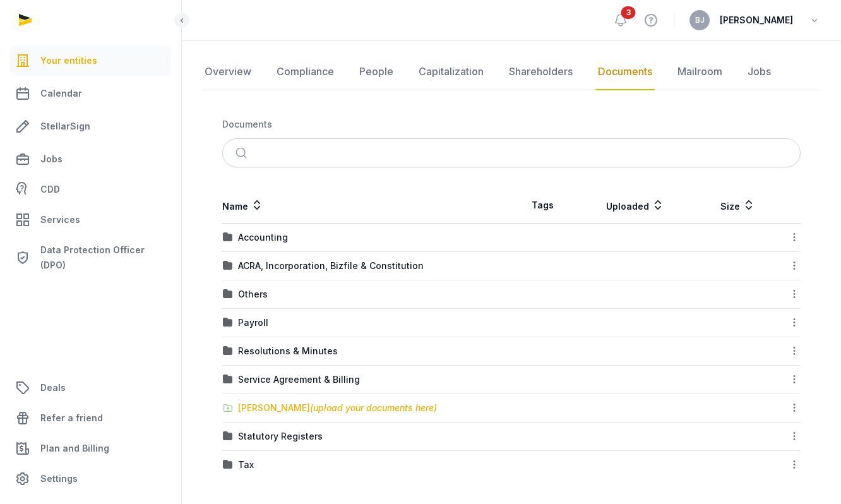  Describe the element at coordinates (288, 351) in the screenshot. I see `div: Resolutions & Minutes` at that location.